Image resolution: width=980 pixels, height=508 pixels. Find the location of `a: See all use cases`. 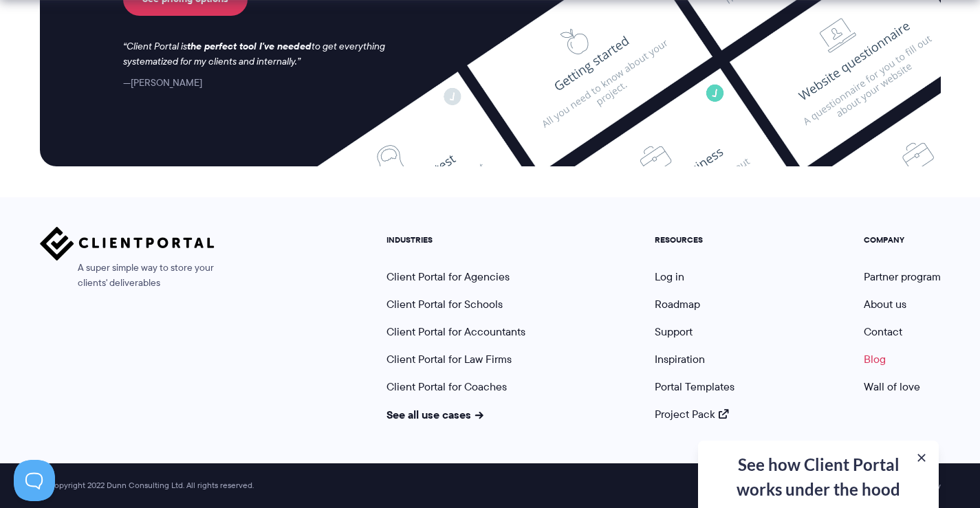

a: See all use cases is located at coordinates (435, 414).